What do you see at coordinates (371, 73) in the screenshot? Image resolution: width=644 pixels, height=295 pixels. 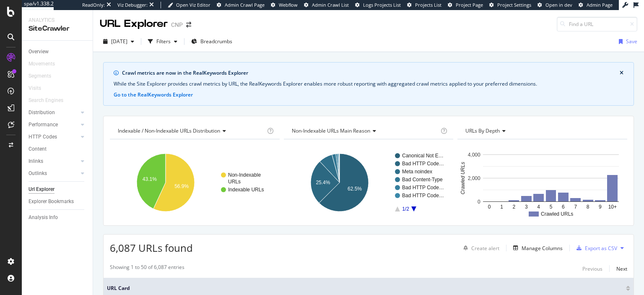 I see `div: Crawl metrics are now in the RealKeywords Explorer` at bounding box center [371, 73].